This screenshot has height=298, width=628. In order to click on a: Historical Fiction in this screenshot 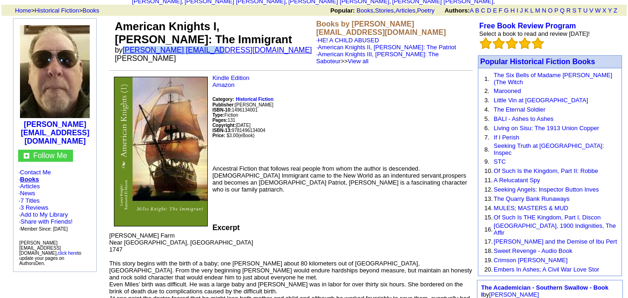, I will do `click(57, 10)`.